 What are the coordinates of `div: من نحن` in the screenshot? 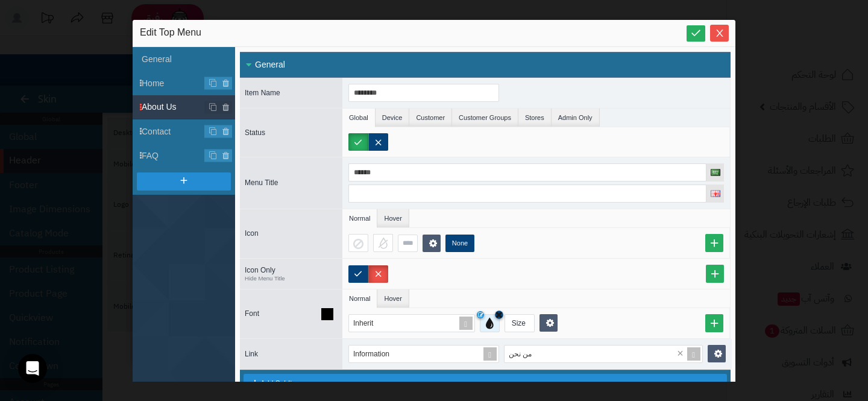 It's located at (596, 354).